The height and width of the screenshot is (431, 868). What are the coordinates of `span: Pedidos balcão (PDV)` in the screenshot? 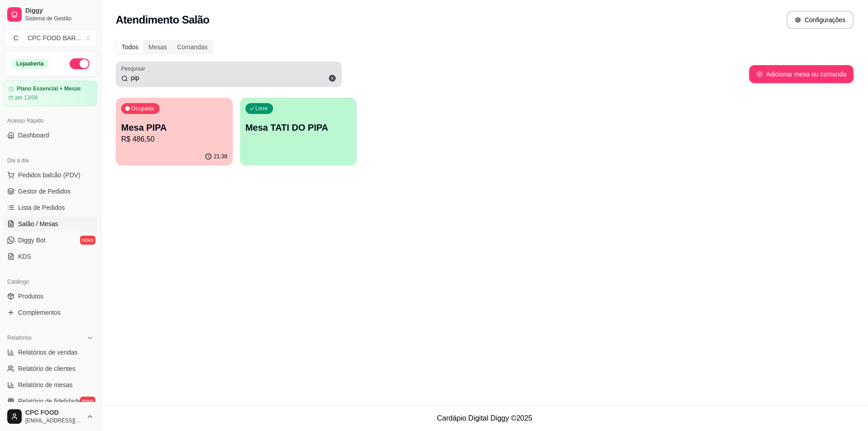 It's located at (49, 175).